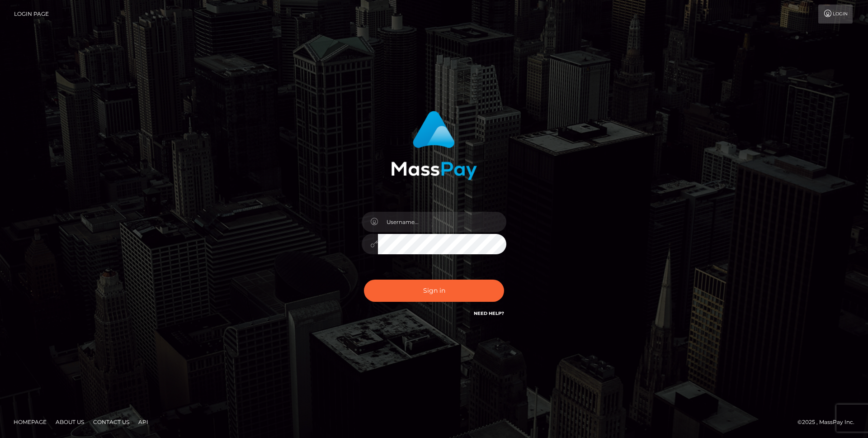  I want to click on img: MassPay Login, so click(434, 145).